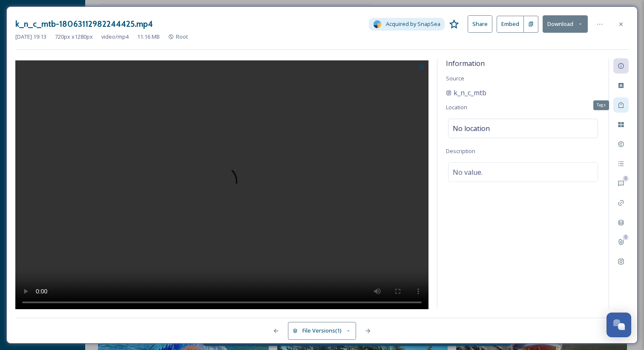 This screenshot has width=644, height=350. Describe the element at coordinates (74, 37) in the screenshot. I see `span: 720 px x 1280 px` at that location.